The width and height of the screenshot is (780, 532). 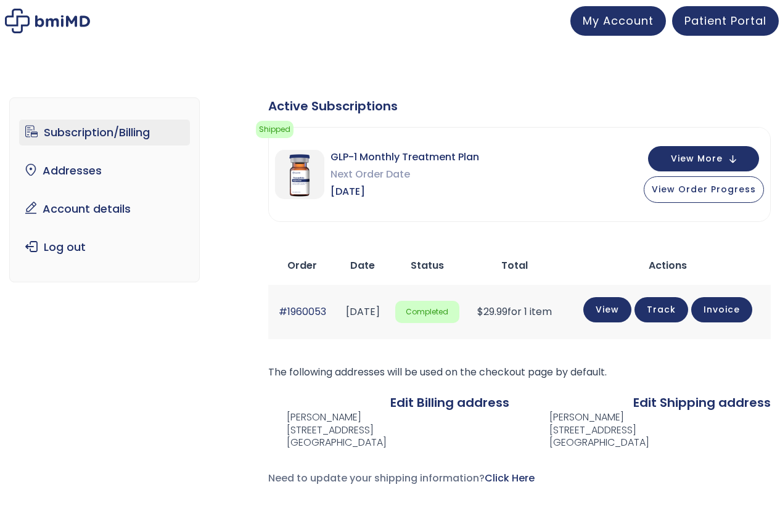 What do you see at coordinates (519, 106) in the screenshot?
I see `div: Active Subscriptions` at bounding box center [519, 106].